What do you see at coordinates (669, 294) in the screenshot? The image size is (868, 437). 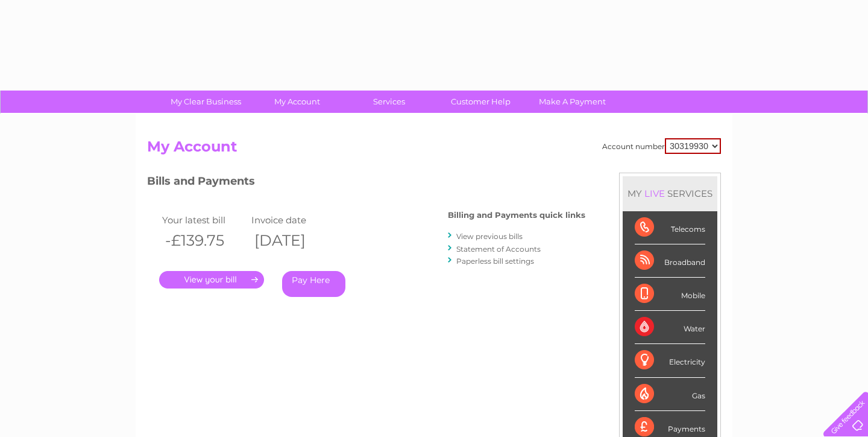 I see `div: Mobile` at bounding box center [669, 294].